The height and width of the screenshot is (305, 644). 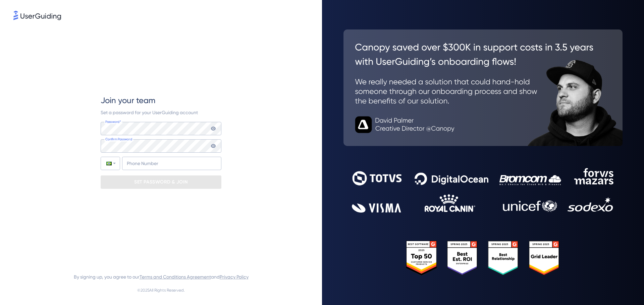 I want to click on span: © 2025 All Rights Reserved., so click(x=161, y=290).